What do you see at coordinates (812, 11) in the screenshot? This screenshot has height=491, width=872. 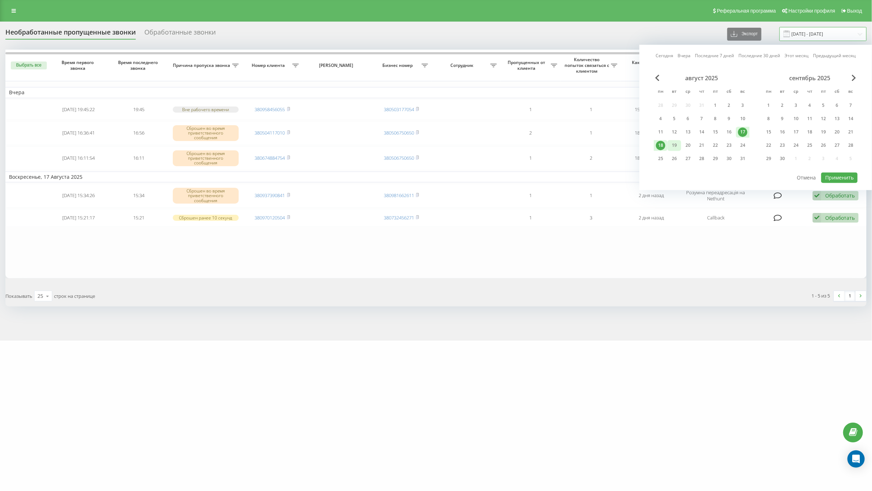 I see `span: Настройки профиля` at bounding box center [812, 11].